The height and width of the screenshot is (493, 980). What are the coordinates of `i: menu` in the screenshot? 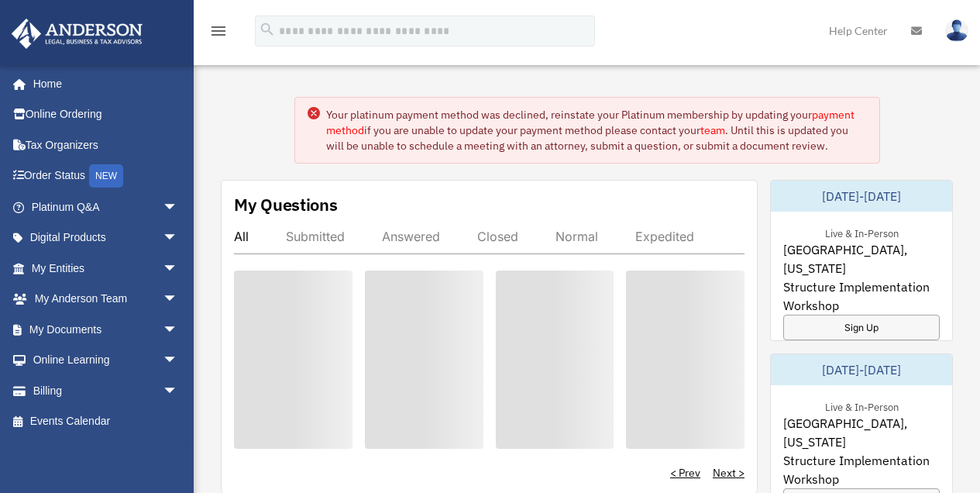 It's located at (218, 31).